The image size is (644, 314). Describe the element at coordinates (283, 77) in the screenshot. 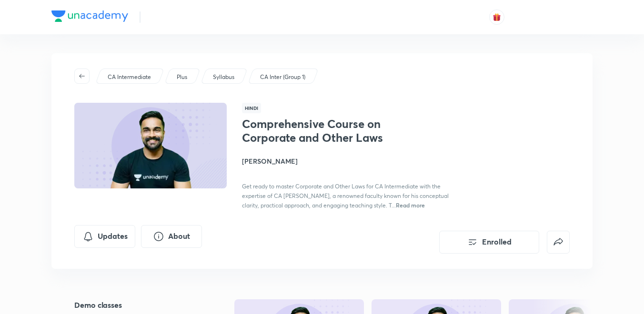

I see `p: CA Inter (Group 1)` at that location.